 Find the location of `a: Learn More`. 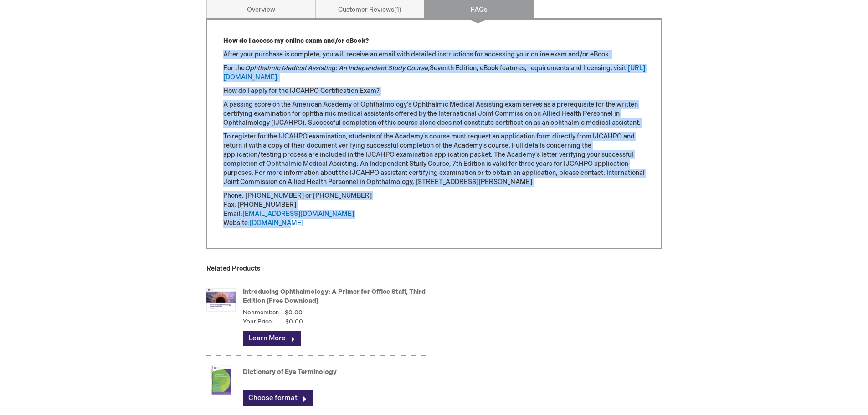

a: Learn More is located at coordinates (272, 338).